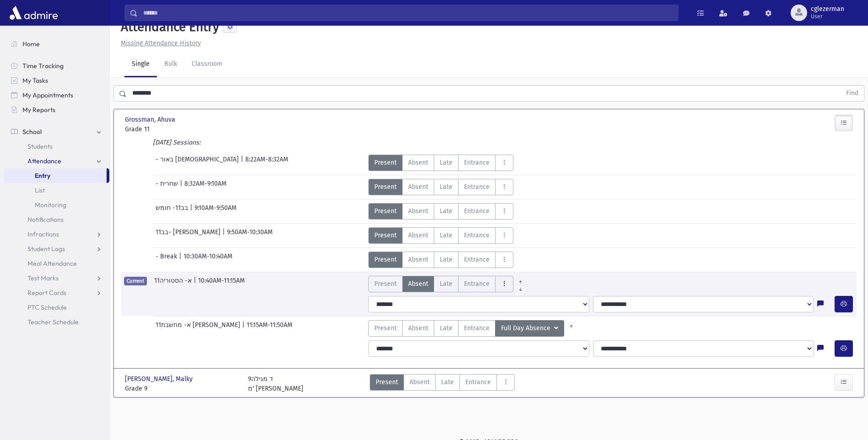  Describe the element at coordinates (33, 13) in the screenshot. I see `img: AdmirePro` at that location.